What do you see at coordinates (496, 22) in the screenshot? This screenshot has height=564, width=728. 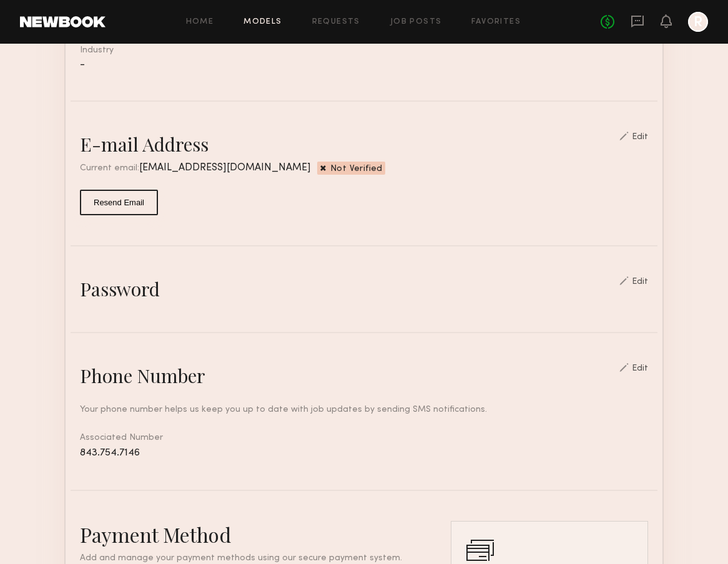 I see `a: Favorites` at bounding box center [496, 22].